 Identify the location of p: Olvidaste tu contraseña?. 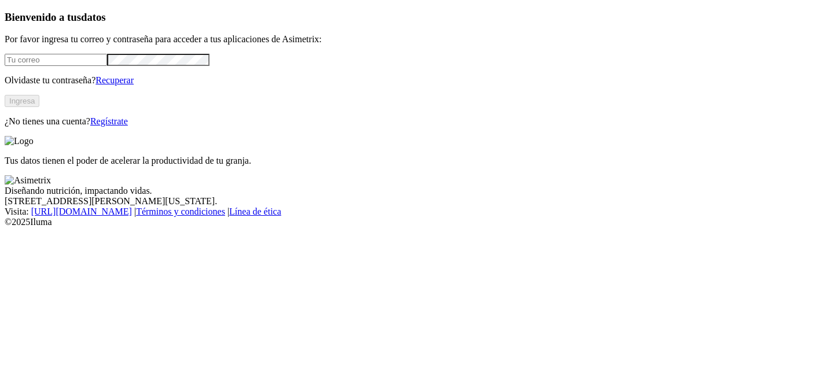
(412, 80).